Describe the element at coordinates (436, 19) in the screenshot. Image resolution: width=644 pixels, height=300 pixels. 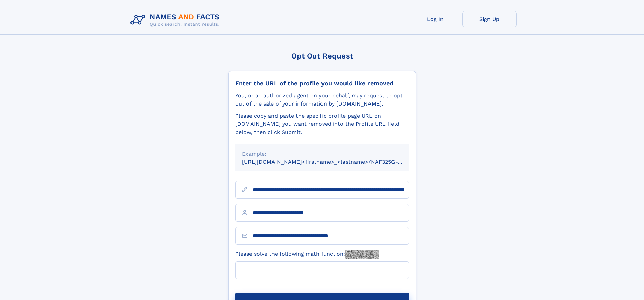
I see `a: Log In` at that location.